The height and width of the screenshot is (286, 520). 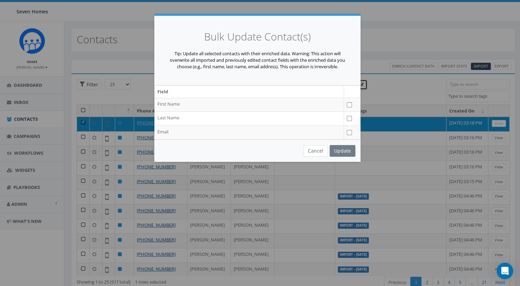 I want to click on td: Email, so click(x=249, y=133).